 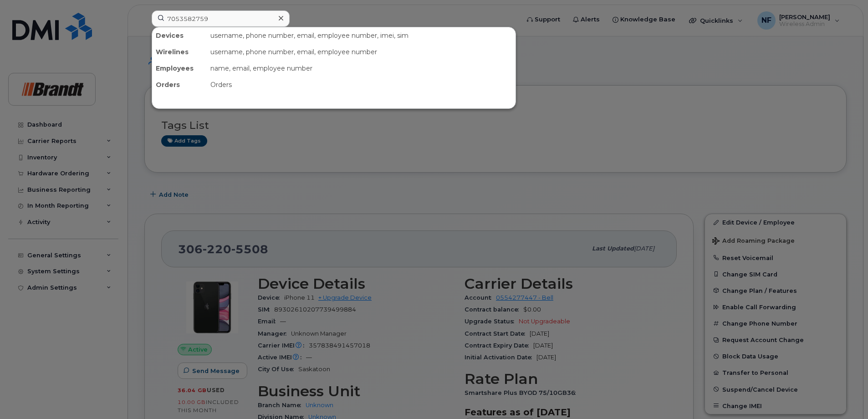 What do you see at coordinates (180, 35) in the screenshot?
I see `div: Devices` at bounding box center [180, 35].